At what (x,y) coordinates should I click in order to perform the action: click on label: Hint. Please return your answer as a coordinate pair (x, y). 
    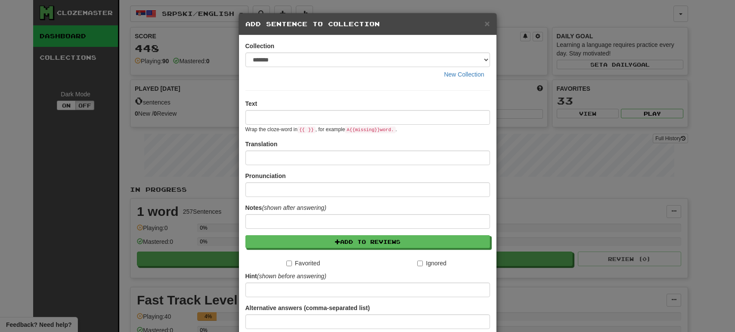
    Looking at the image, I should click on (286, 277).